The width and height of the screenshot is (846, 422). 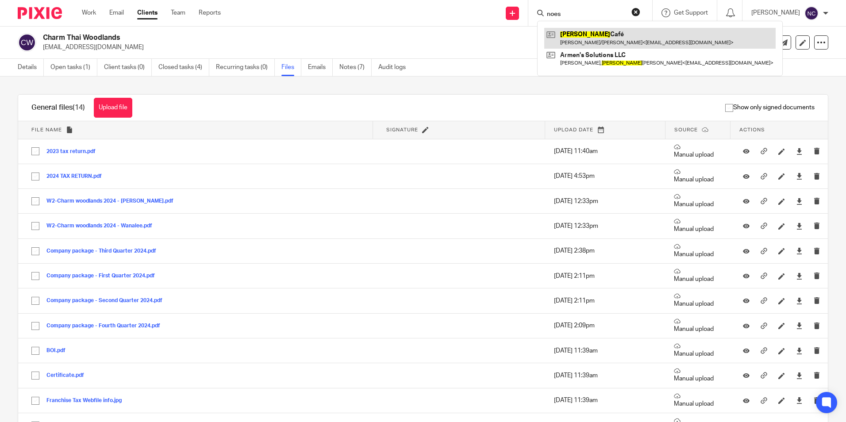 I want to click on span: File name, so click(x=46, y=130).